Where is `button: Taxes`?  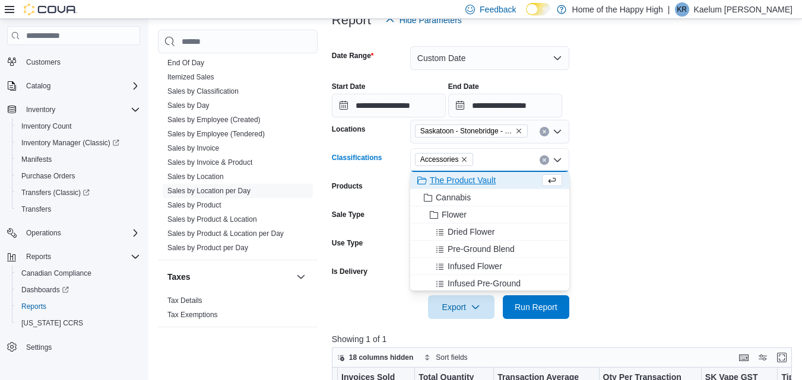
button: Taxes is located at coordinates (229, 277).